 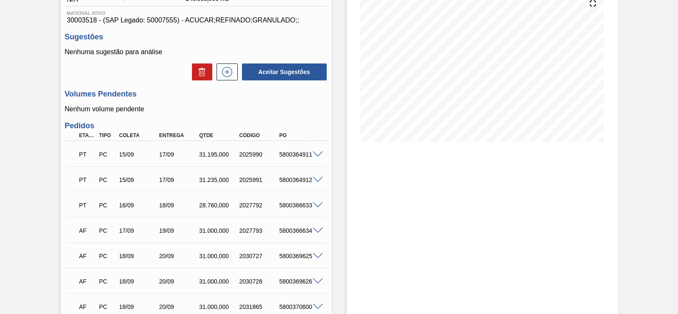 I want to click on div: PO, so click(x=299, y=136).